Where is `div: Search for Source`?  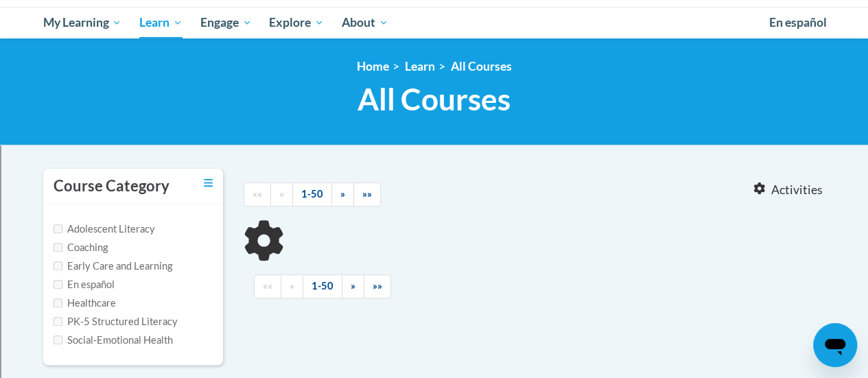
div: Search for Source is located at coordinates (434, 173).